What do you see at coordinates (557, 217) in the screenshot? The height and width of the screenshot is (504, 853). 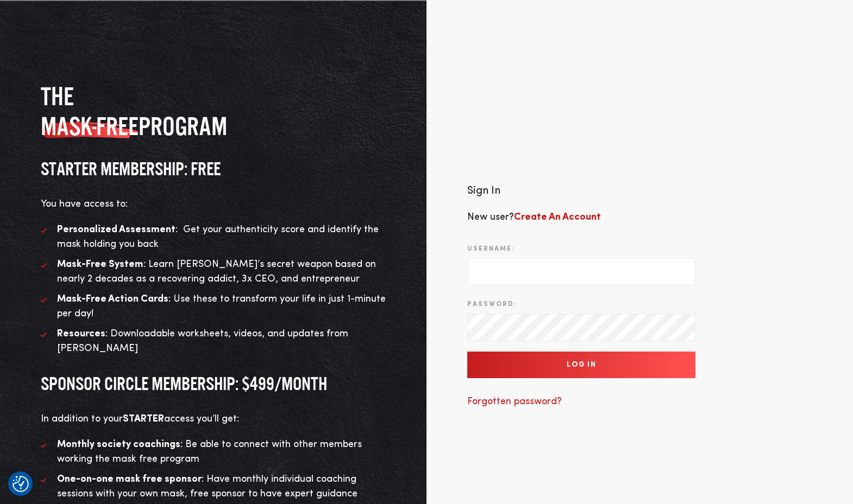 I see `a: Create An Account` at bounding box center [557, 217].